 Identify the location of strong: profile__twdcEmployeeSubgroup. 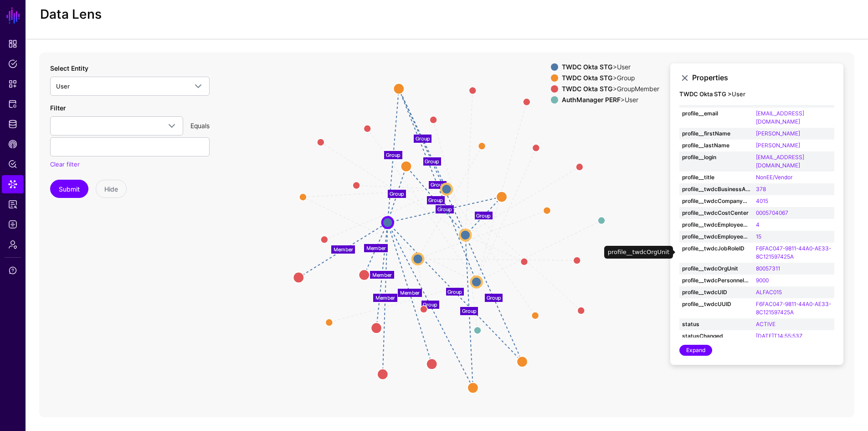
(716, 236).